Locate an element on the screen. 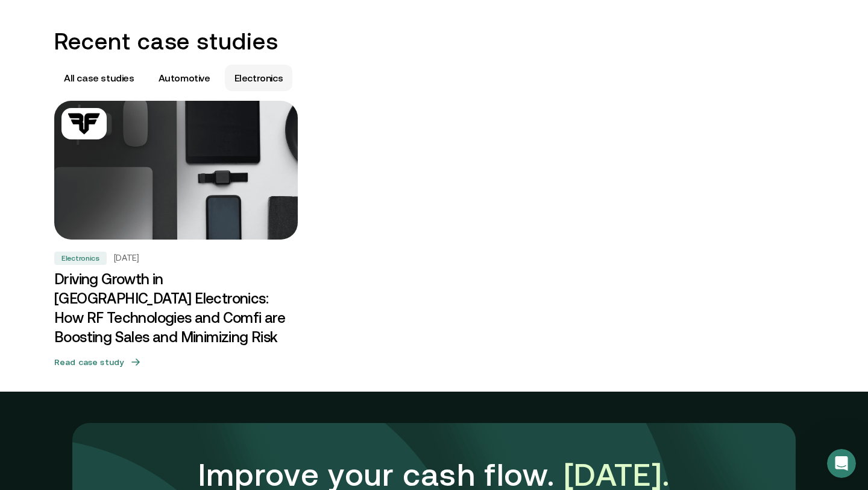 This screenshot has width=868, height=490. h5: Read case study is located at coordinates (88, 362).